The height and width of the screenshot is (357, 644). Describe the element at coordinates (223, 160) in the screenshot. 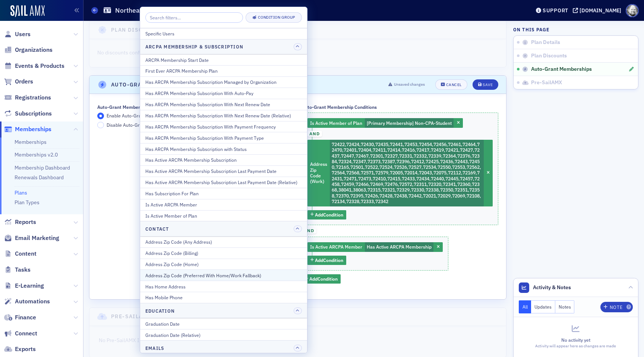

I see `button: Has Active ARCPA Membership Subscription` at that location.